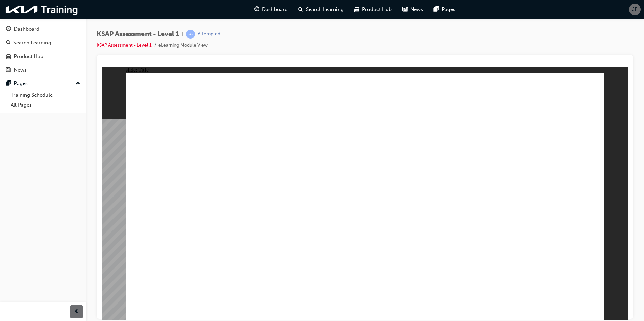 This screenshot has height=321, width=644. What do you see at coordinates (76, 312) in the screenshot?
I see `span: prev-icon` at bounding box center [76, 312].